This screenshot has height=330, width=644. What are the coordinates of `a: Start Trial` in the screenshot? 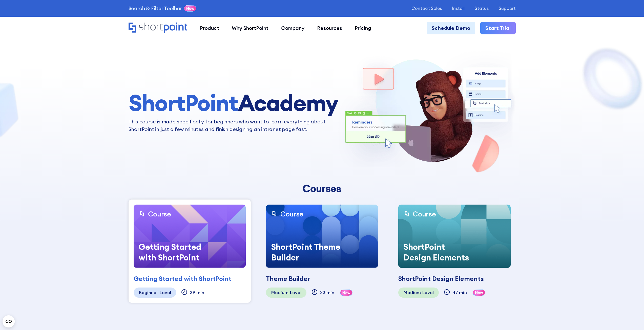 It's located at (498, 28).